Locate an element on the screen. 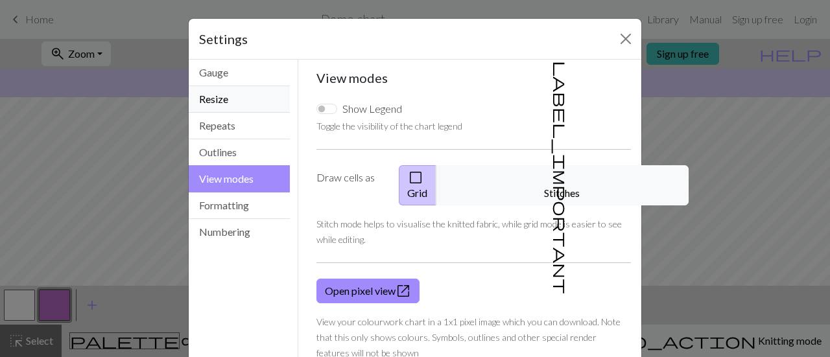 Image resolution: width=830 pixels, height=357 pixels. span: check_box_outline_blank is located at coordinates (416, 178).